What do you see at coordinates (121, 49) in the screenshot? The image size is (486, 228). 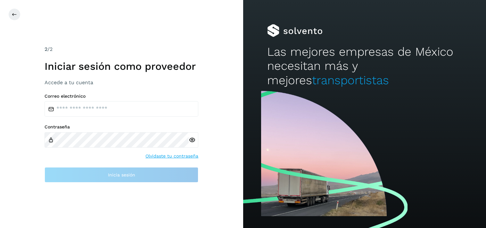 I see `div: /2` at bounding box center [121, 49].